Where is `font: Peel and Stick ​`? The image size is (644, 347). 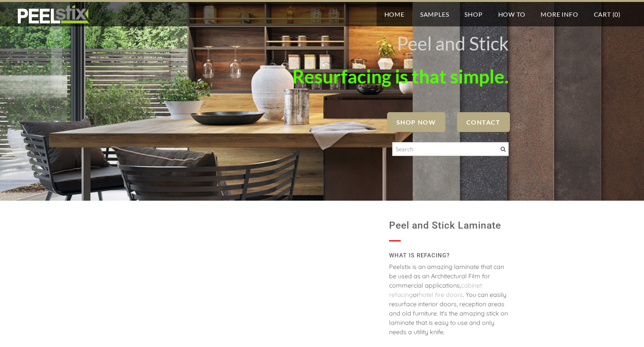
font: Peel and Stick ​ is located at coordinates (452, 43).